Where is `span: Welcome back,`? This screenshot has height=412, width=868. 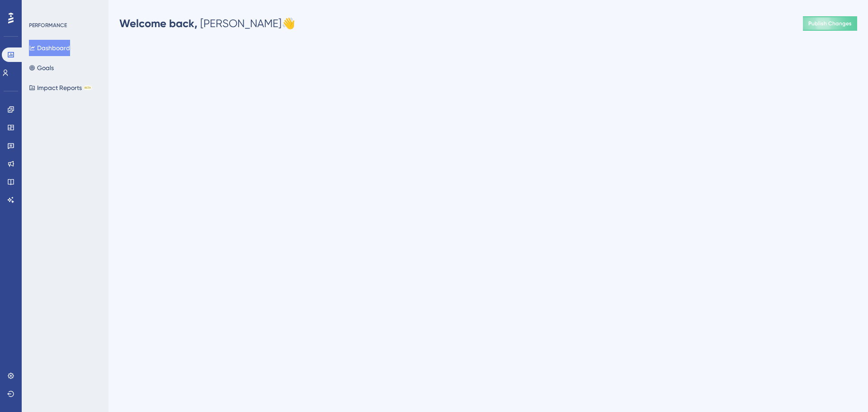 span: Welcome back, is located at coordinates (158, 23).